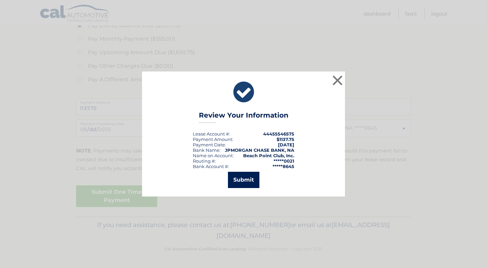 The image size is (487, 268). What do you see at coordinates (244, 117) in the screenshot?
I see `h3: Review Your Information` at bounding box center [244, 117].